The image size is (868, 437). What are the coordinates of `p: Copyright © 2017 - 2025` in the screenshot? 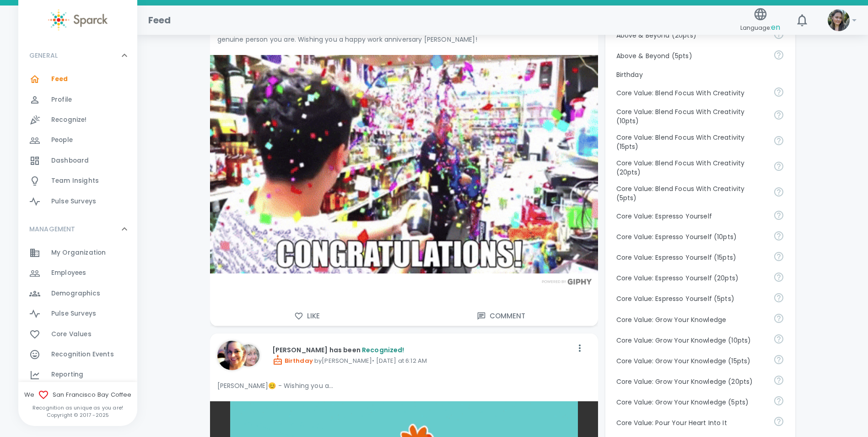 It's located at (78, 415).